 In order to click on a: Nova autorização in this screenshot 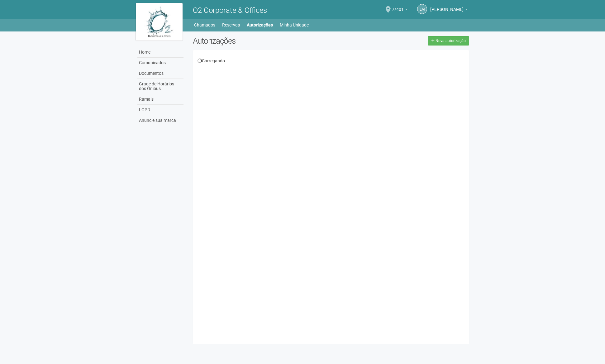, I will do `click(448, 41)`.